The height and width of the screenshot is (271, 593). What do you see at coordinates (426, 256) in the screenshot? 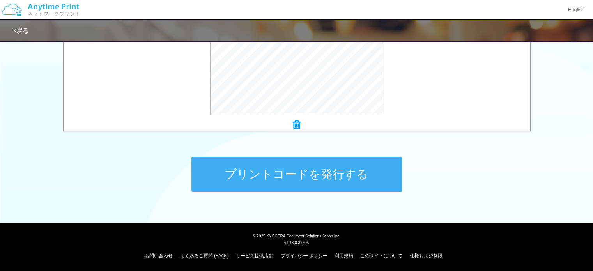
I see `a: 仕様および制限` at bounding box center [426, 256].